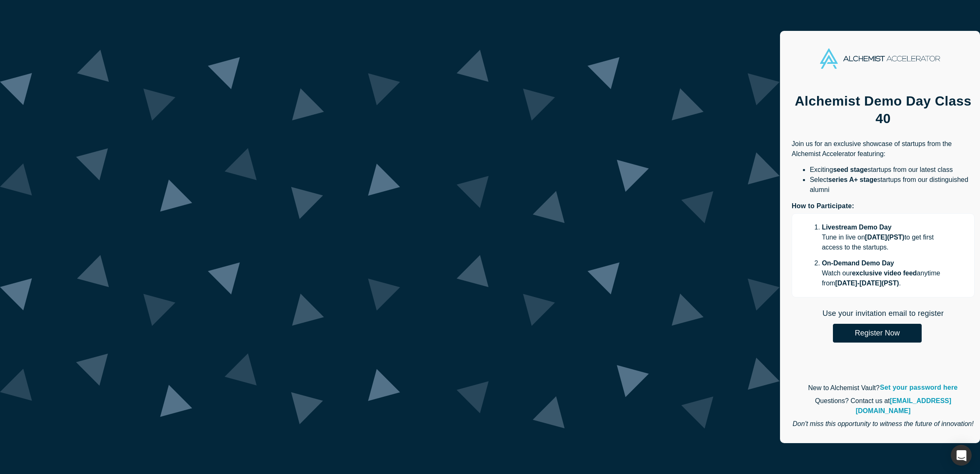  Describe the element at coordinates (883, 406) in the screenshot. I see `p: Questions? Contact us at` at that location.